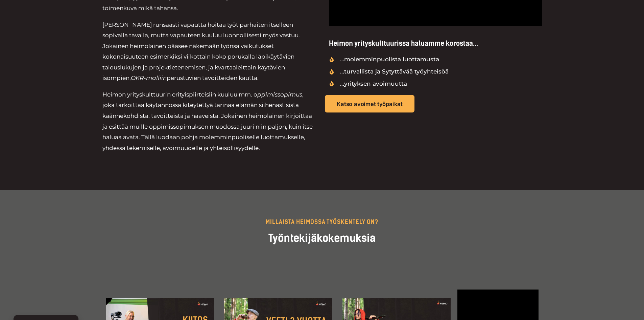 Image resolution: width=644 pixels, height=320 pixels. Describe the element at coordinates (389, 59) in the screenshot. I see `span: ...molemminpuolista luottamusta` at that location.